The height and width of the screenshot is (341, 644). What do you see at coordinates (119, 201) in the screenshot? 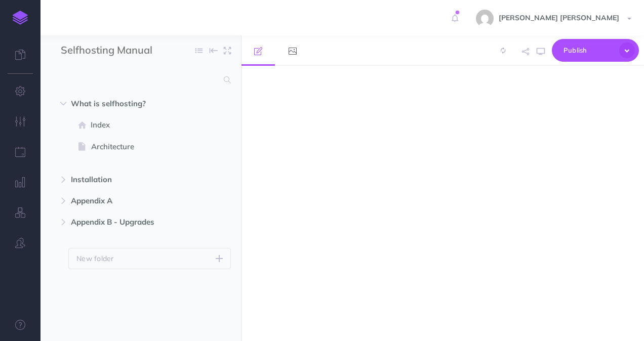
I see `span: Appendix A` at bounding box center [119, 201].